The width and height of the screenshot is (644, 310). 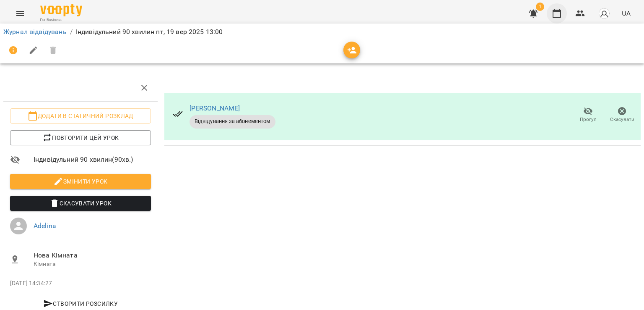 I want to click on button: Menu, so click(x=20, y=13).